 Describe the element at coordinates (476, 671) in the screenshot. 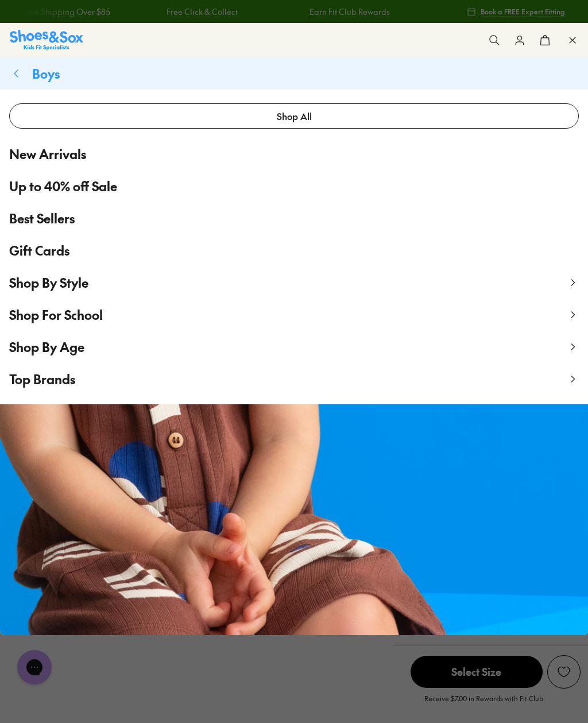

I see `span: Select Size` at that location.